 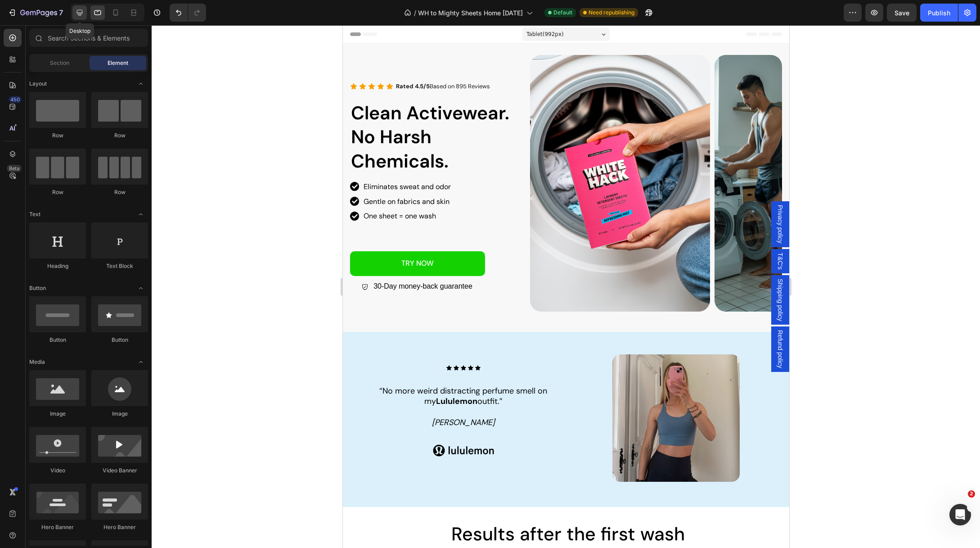 What do you see at coordinates (120, 371) in the screenshot?
I see `p: “No more weird distracting perfume smell on my outfit.”` at bounding box center [120, 371].